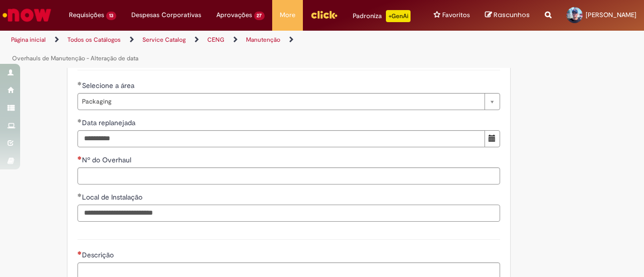 The height and width of the screenshot is (277, 644). I want to click on p: +GenAi, so click(398, 16).